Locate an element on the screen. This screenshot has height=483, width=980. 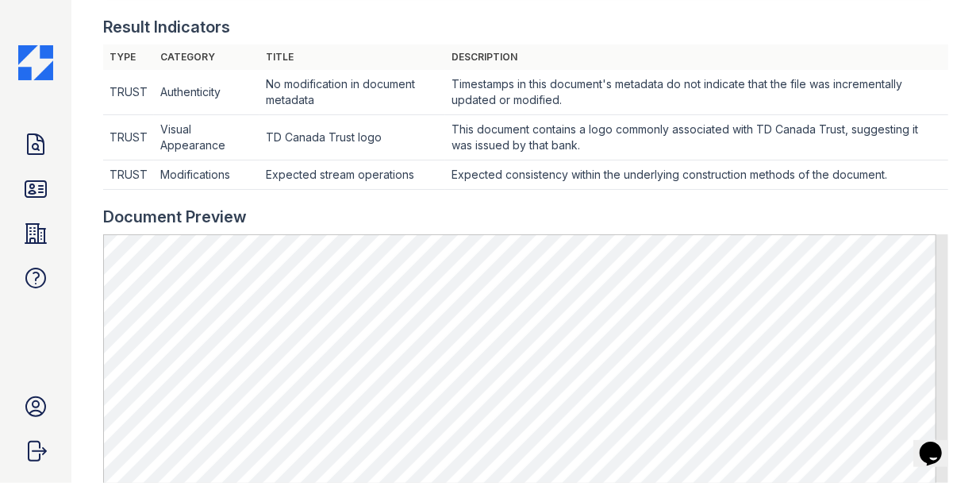
td: Expected stream operations is located at coordinates (353, 175).